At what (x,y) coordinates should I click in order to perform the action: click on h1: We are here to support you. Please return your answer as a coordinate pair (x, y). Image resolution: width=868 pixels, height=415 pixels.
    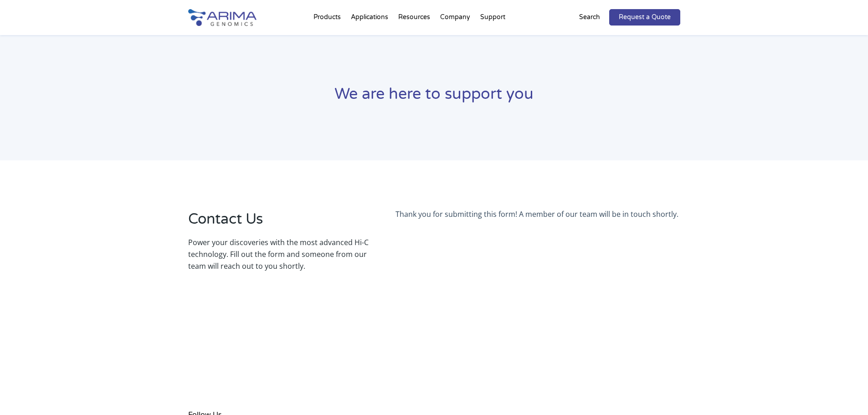
    Looking at the image, I should click on (434, 97).